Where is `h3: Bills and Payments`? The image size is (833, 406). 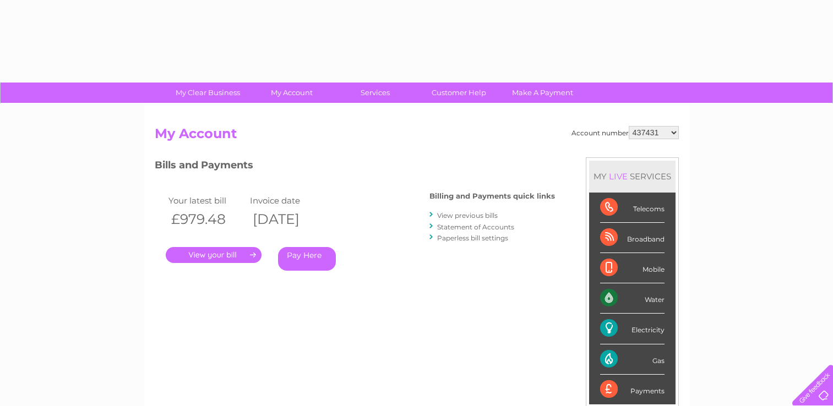 h3: Bills and Payments is located at coordinates (354, 167).